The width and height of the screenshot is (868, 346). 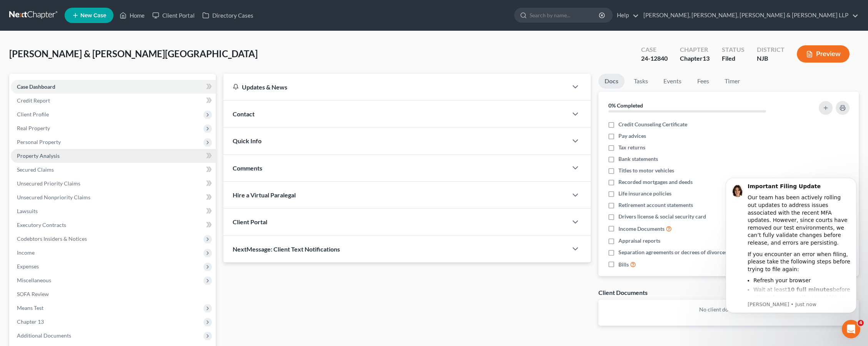 What do you see at coordinates (113, 100) in the screenshot?
I see `a: Credit Report` at bounding box center [113, 100].